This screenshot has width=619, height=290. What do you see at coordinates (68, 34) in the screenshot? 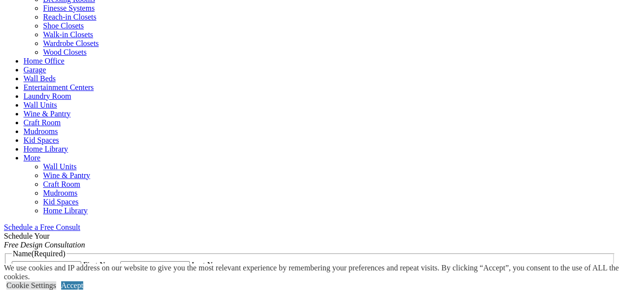
I see `a: Walk-in Closets` at bounding box center [68, 34].